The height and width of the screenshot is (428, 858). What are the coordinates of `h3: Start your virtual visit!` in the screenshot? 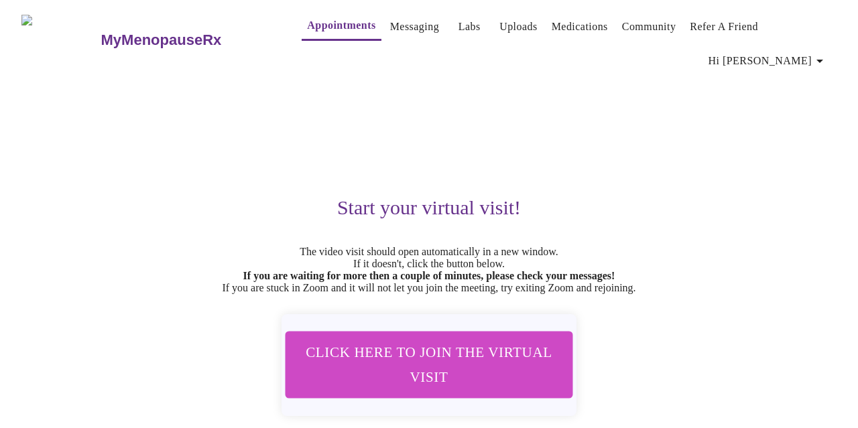 It's located at (429, 208).